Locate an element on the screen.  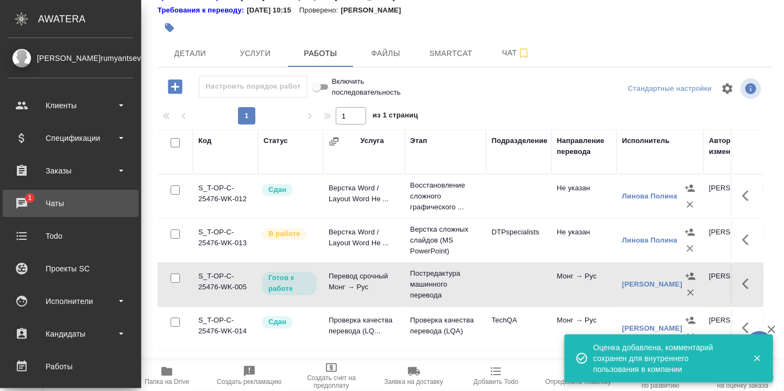
span: Включить последовательность is located at coordinates (366, 87).